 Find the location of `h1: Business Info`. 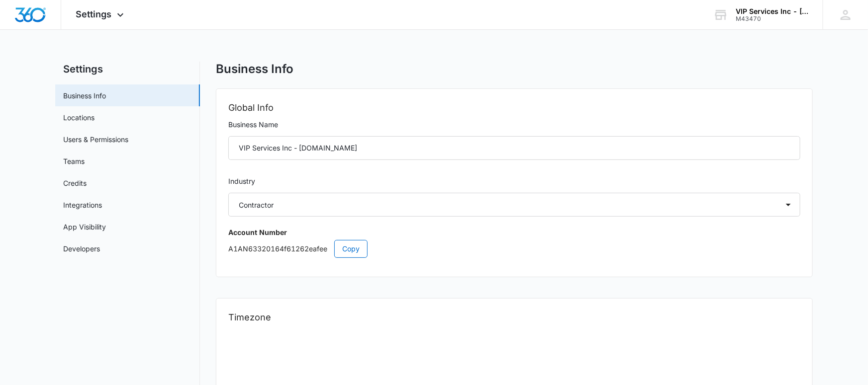

h1: Business Info is located at coordinates (255, 69).